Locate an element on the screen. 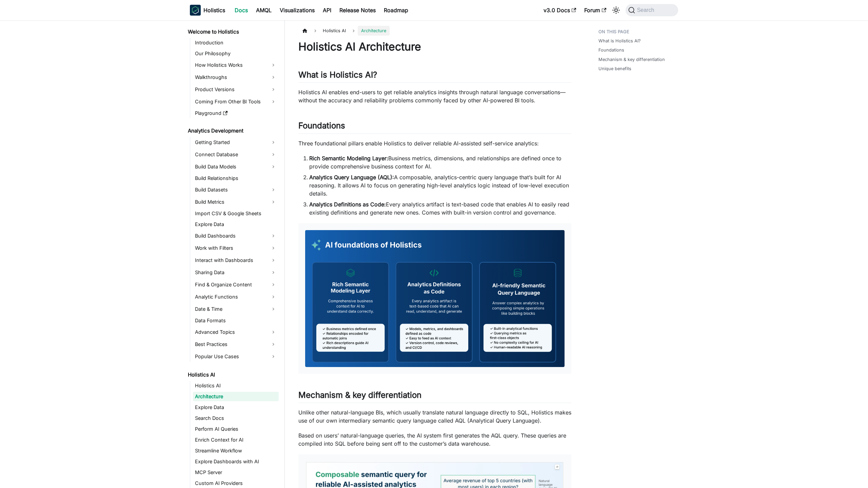  a: Data Formats is located at coordinates (235, 321).